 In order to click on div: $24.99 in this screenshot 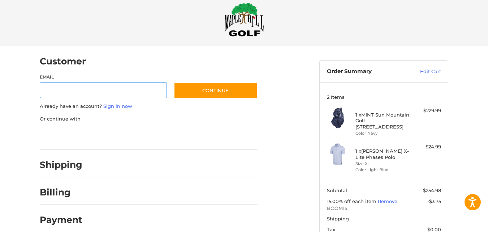, I will do `click(427, 147)`.